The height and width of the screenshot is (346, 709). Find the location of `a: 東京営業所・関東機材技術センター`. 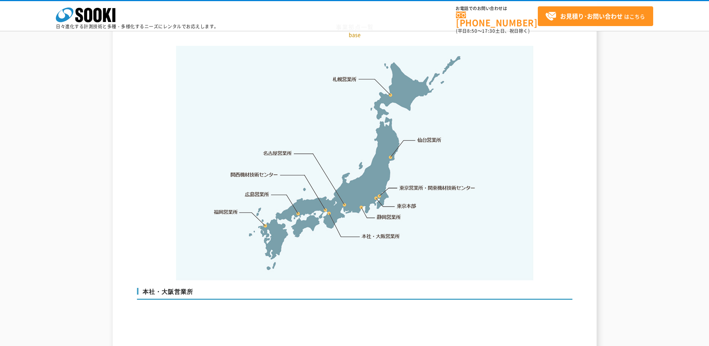

a: 東京営業所・関東機材技術センター is located at coordinates (437, 187).